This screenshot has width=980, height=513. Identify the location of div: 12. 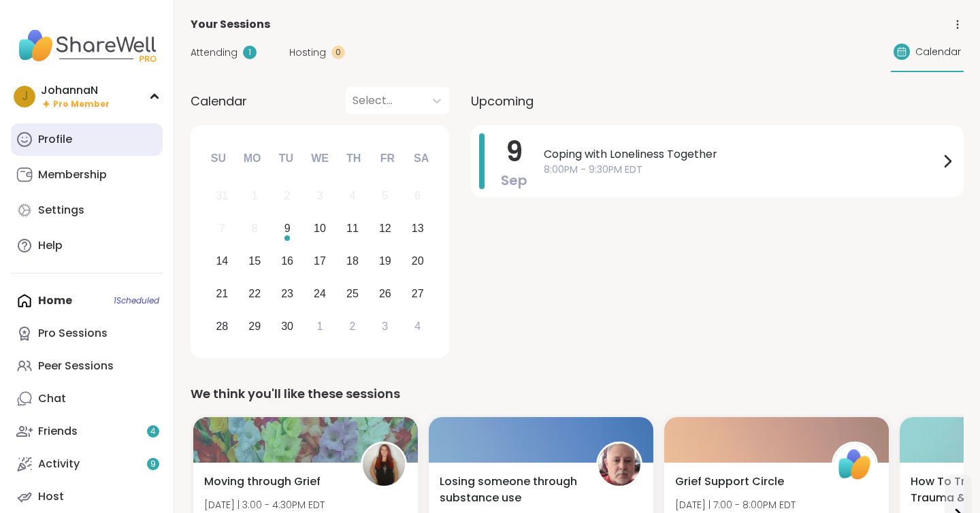
(385, 228).